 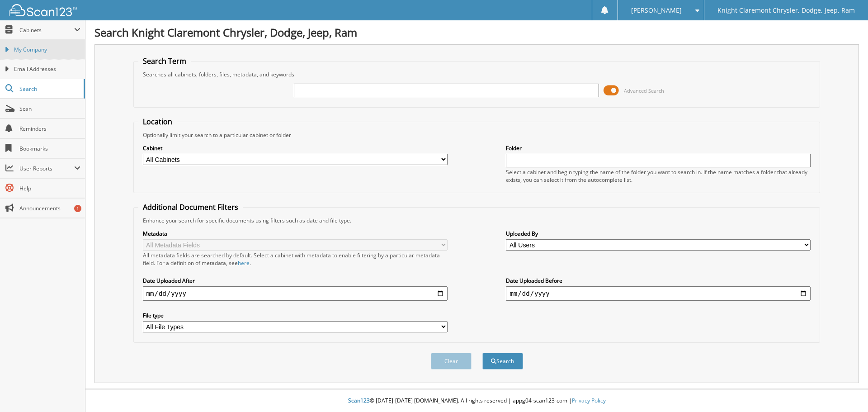 I want to click on span: My Company, so click(x=47, y=50).